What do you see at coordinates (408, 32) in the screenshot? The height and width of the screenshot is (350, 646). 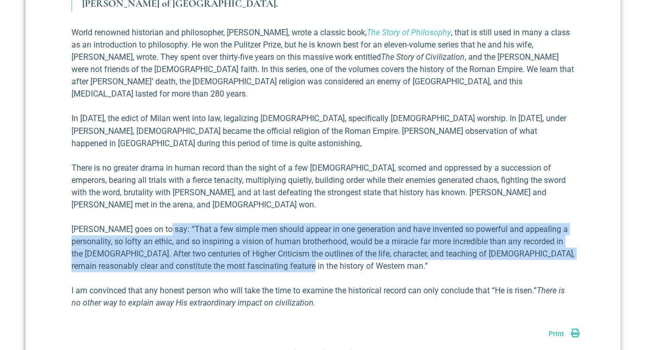 I see `a: The Story of Philosophy` at bounding box center [408, 32].